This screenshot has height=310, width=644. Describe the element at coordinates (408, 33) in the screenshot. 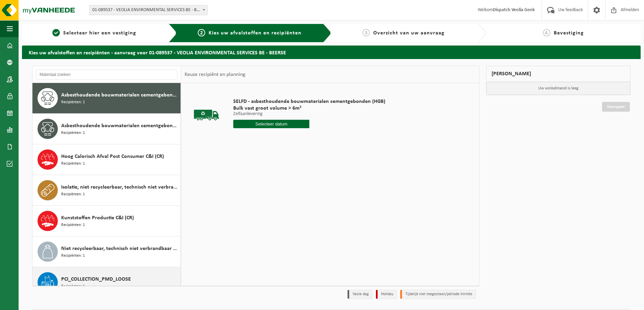

I see `span: Overzicht van uw aanvraag` at that location.